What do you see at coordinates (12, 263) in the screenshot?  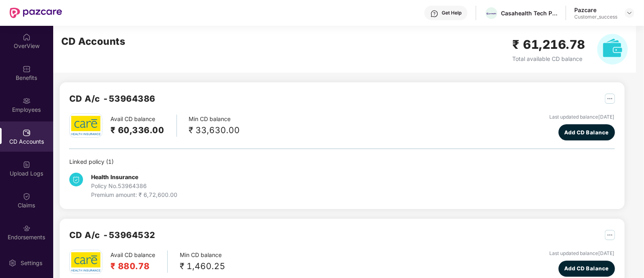 I see `img: svg+xml;base64,PHN2ZyBpZD0iU2V0dGluZy0yMHgyMCIgeG1sbnM9Imh0dHA6Ly93d3cudzMub3JnLzIwMDAvc3ZnIiB3aW...` at bounding box center [12, 263].